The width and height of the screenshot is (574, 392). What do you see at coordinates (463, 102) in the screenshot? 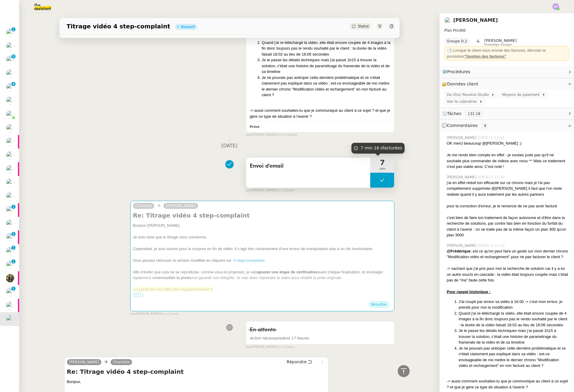
I see `span: Voir le calendrier` at bounding box center [463, 102].